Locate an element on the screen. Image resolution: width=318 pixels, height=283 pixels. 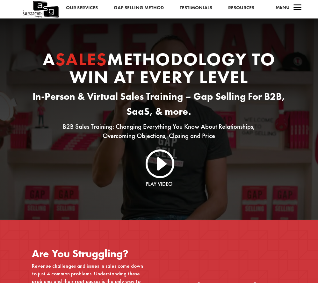
h1: A Methodology to Win At Every Level is located at coordinates (159, 70).